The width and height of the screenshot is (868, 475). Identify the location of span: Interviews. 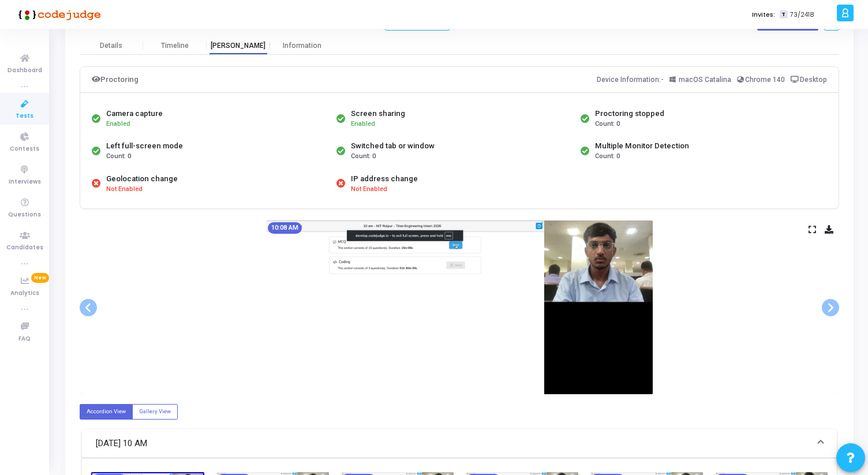
(25, 182).